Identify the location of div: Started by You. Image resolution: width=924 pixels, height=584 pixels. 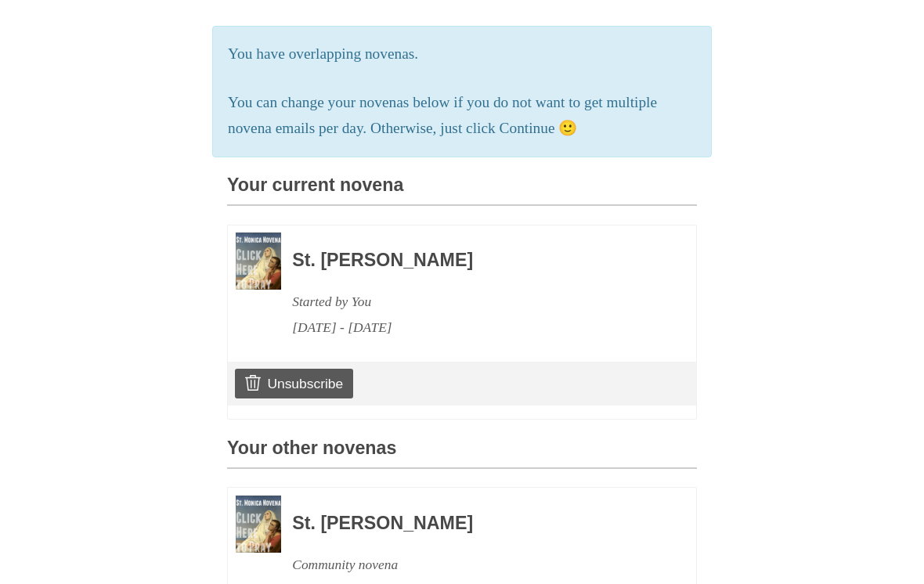
(473, 302).